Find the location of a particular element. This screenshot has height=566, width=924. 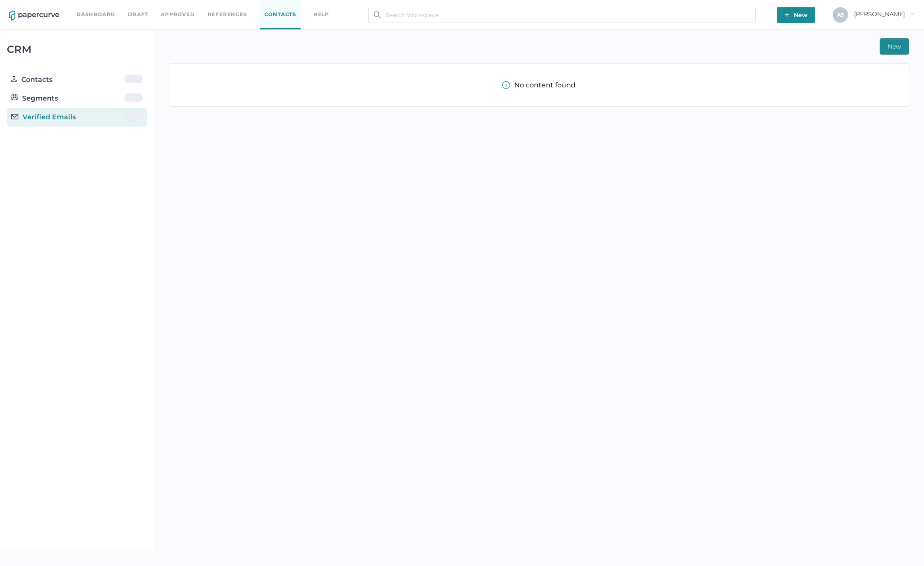

img: person.20a629c4.svg is located at coordinates (14, 79).